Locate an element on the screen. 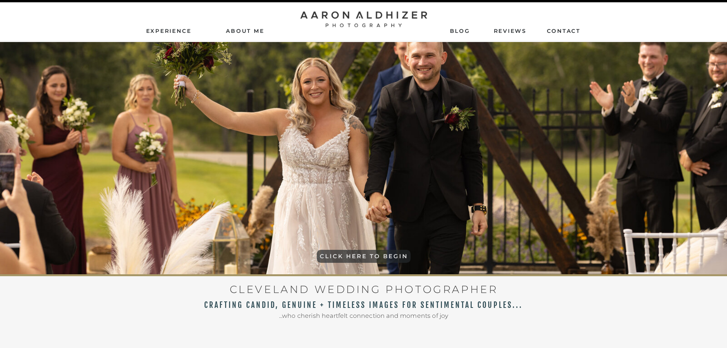  a: AbouT ME is located at coordinates (245, 31).